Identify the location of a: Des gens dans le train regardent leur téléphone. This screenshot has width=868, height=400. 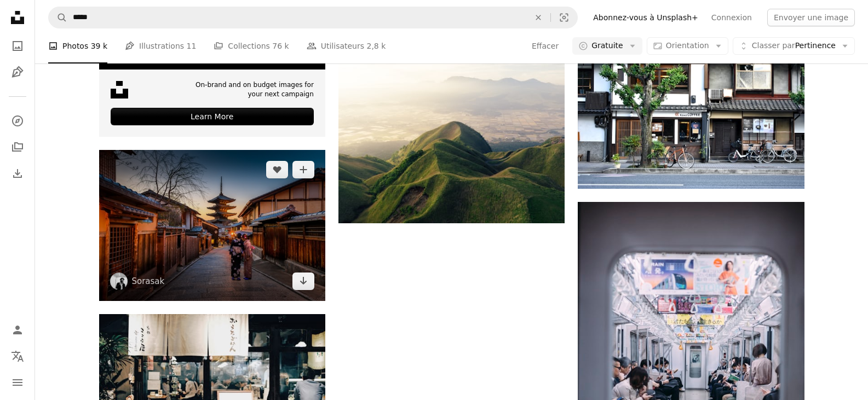
(691, 371).